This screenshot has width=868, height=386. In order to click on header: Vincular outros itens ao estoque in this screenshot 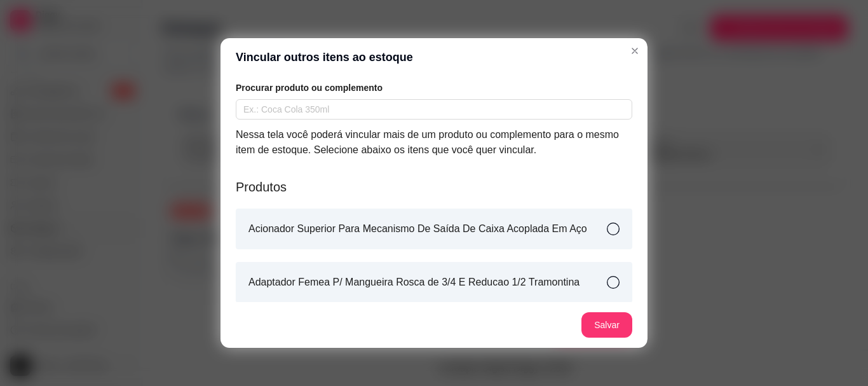, I will do `click(434, 57)`.